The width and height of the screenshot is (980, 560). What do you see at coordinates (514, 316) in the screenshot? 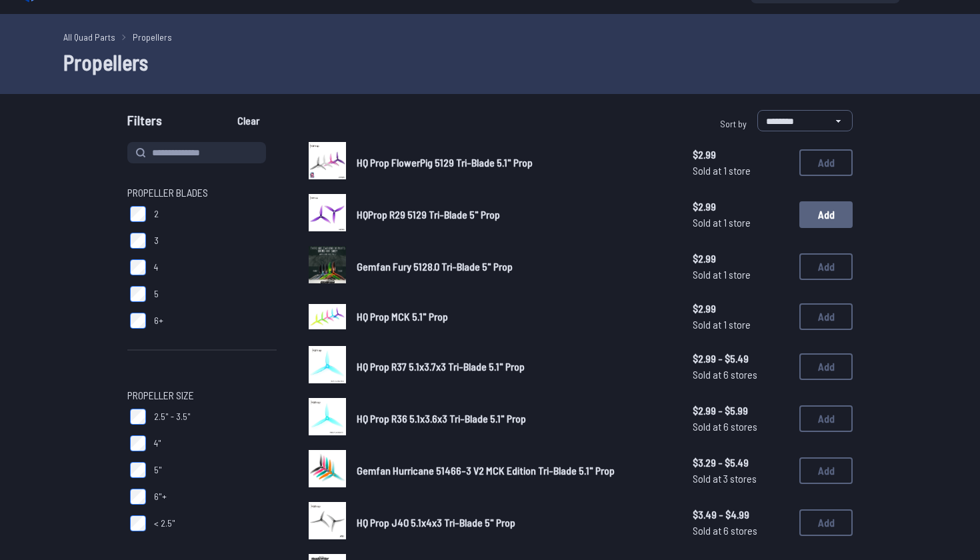
I see `a: HQ Prop MCK 5.1" Prop` at bounding box center [514, 316].